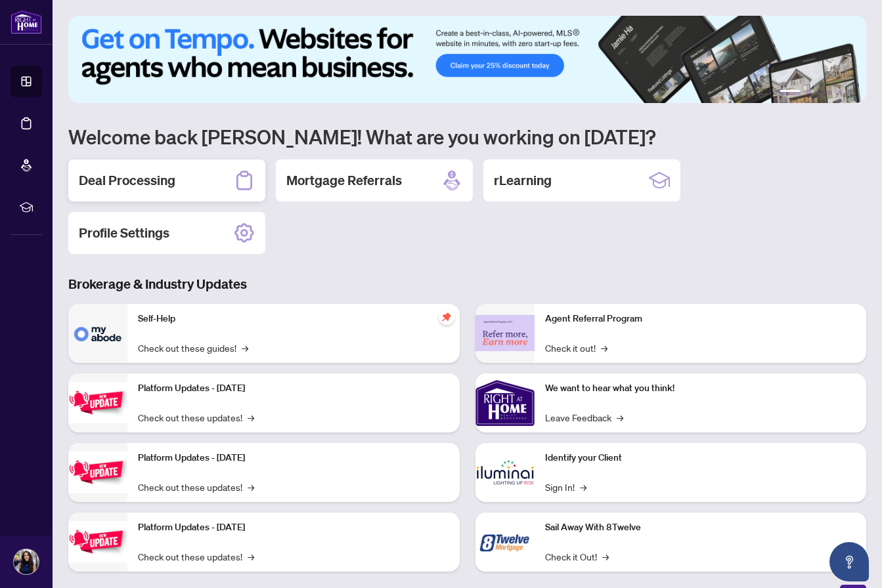 This screenshot has width=882, height=588. Describe the element at coordinates (701, 389) in the screenshot. I see `p: We want to hear what you think!` at that location.